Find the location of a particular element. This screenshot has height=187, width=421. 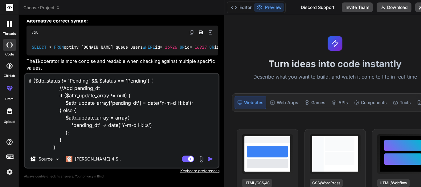

label: Upload is located at coordinates (10, 122).